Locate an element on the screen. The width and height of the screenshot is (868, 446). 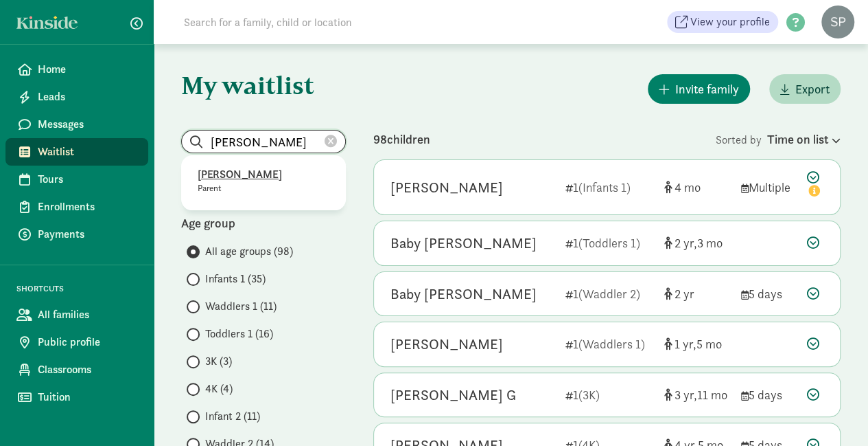
span: 3K (3) is located at coordinates (218, 361).